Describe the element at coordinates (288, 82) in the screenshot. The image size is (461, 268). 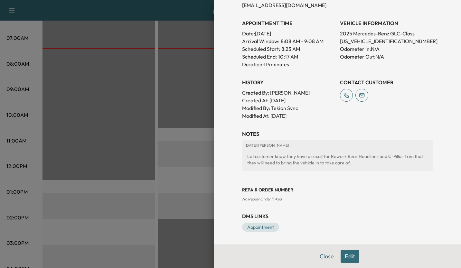
I see `h3: History` at that location.